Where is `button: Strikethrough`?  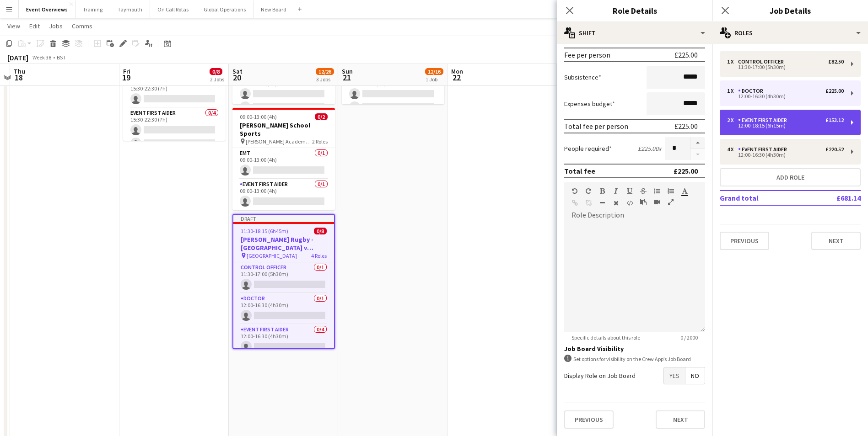
button: Strikethrough is located at coordinates (643, 191).